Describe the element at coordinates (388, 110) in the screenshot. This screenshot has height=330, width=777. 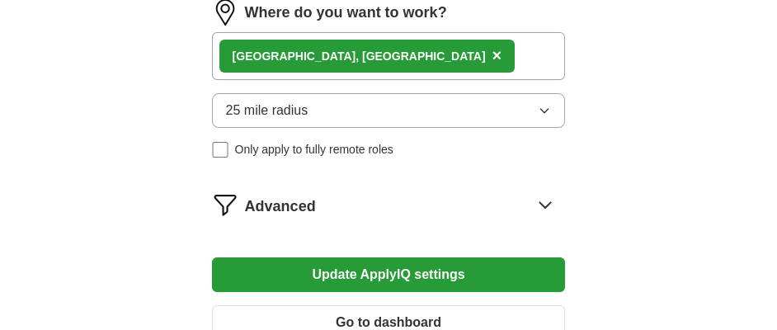
I see `button: 25 mile radius` at that location.